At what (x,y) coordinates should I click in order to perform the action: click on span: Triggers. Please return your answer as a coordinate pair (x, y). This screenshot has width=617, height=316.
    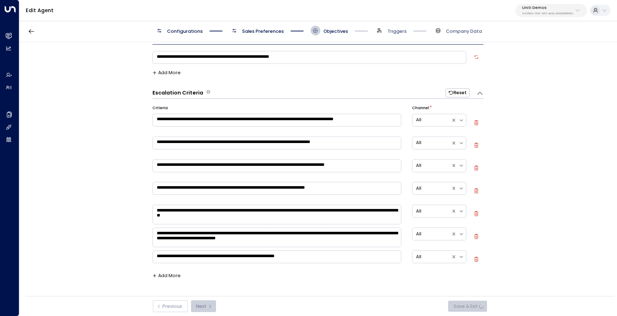
    Looking at the image, I should click on (397, 31).